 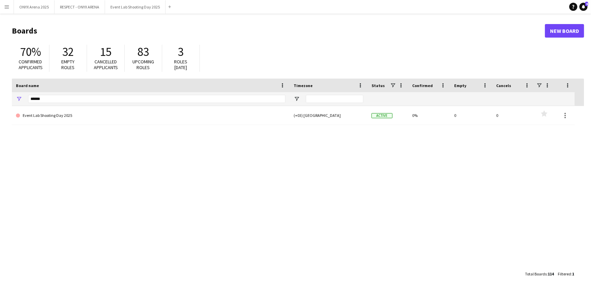 What do you see at coordinates (564, 31) in the screenshot?
I see `a: New Board` at bounding box center [564, 31].